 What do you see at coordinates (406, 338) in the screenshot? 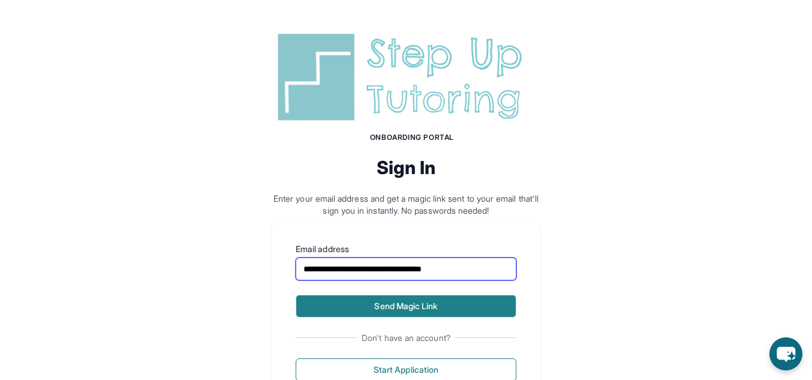
I see `span: Don't have an account?` at bounding box center [406, 338].